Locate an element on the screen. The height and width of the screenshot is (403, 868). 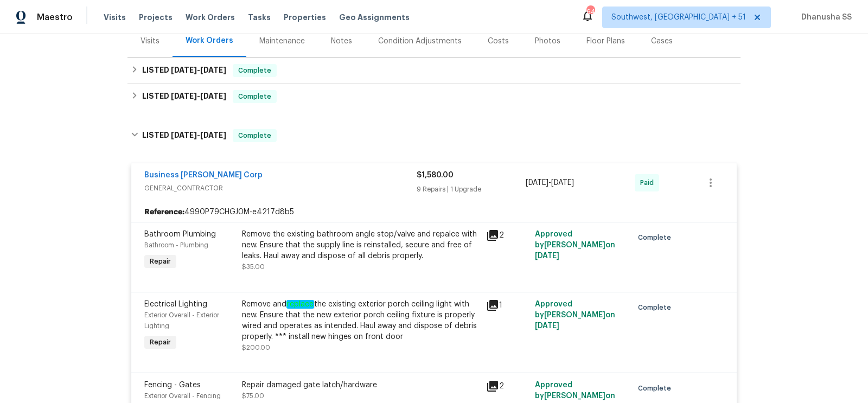
span: GENERAL_CONTRACTOR is located at coordinates (280, 188).